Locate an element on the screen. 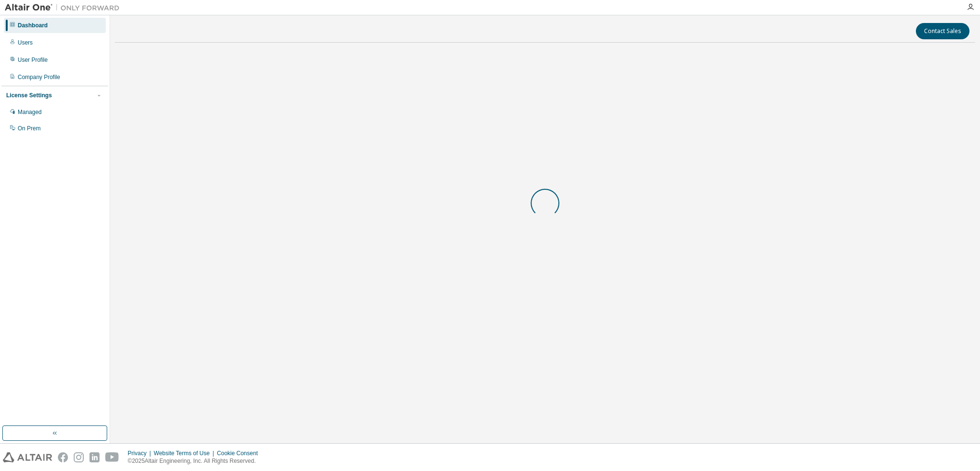 The width and height of the screenshot is (980, 471). div: Dashboard is located at coordinates (33, 25).